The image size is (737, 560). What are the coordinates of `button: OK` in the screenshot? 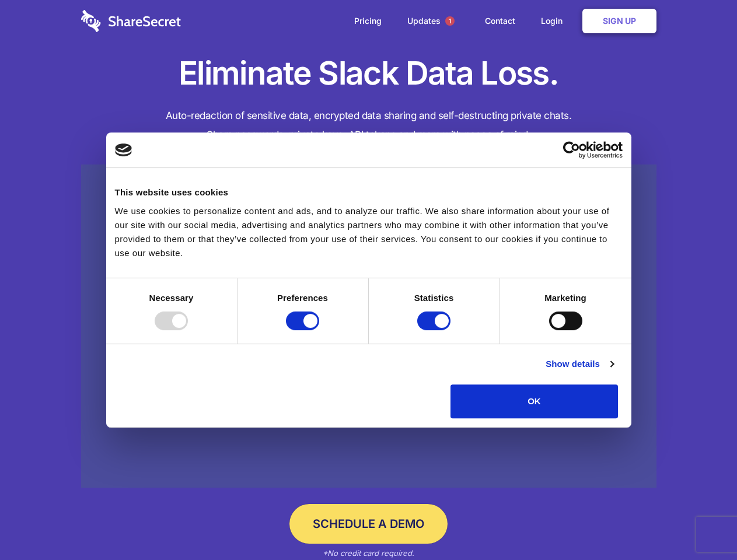 It's located at (534, 402).